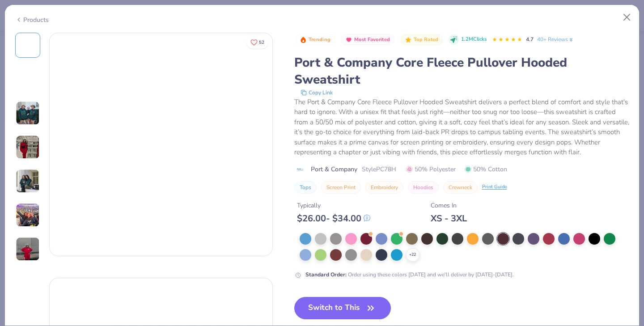 This screenshot has width=644, height=326. I want to click on div: Comes In, so click(449, 205).